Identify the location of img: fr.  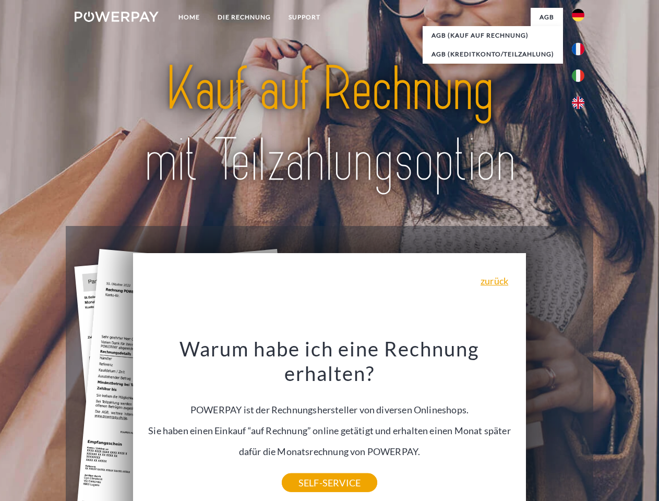
(578, 49).